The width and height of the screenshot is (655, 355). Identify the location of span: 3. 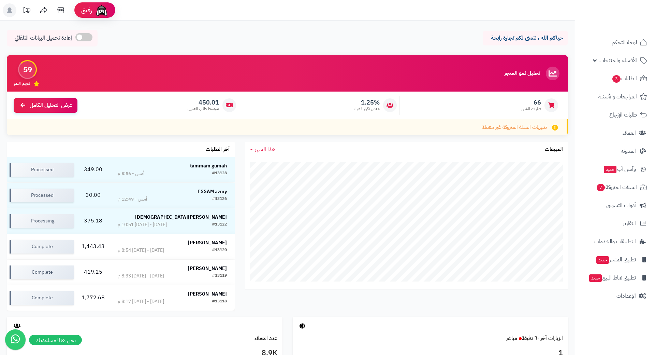
(616, 78).